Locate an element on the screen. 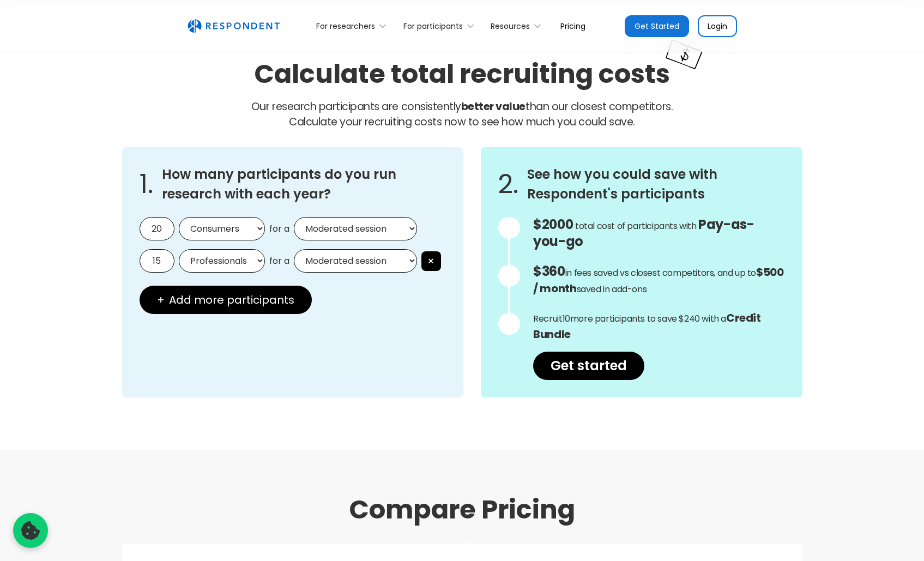  span: total cost of participants with is located at coordinates (636, 226).